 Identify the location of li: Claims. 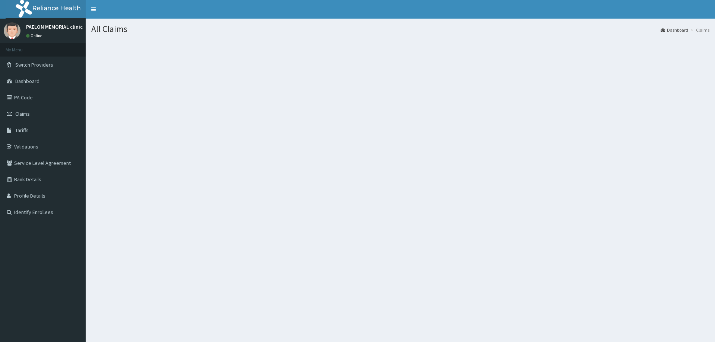
(699, 30).